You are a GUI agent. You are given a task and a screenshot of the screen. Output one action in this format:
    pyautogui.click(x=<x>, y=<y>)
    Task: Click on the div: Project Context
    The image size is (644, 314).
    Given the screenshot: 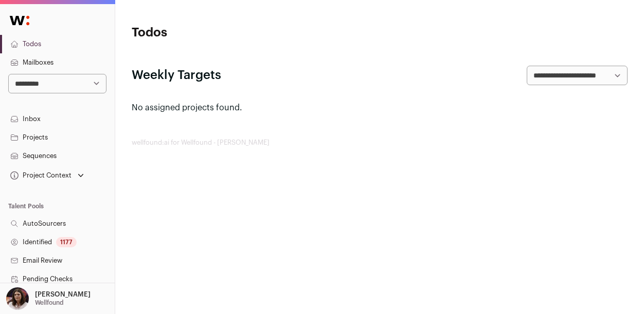 What is the action you would take?
    pyautogui.click(x=40, y=175)
    